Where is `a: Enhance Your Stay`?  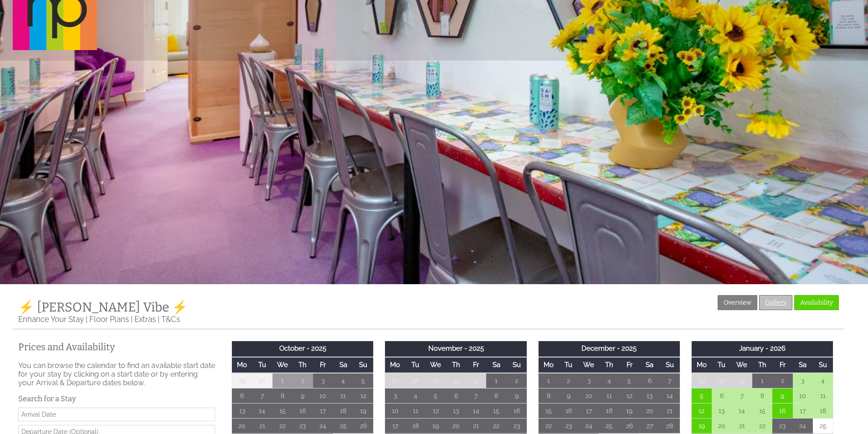
a: Enhance Your Stay is located at coordinates (51, 319).